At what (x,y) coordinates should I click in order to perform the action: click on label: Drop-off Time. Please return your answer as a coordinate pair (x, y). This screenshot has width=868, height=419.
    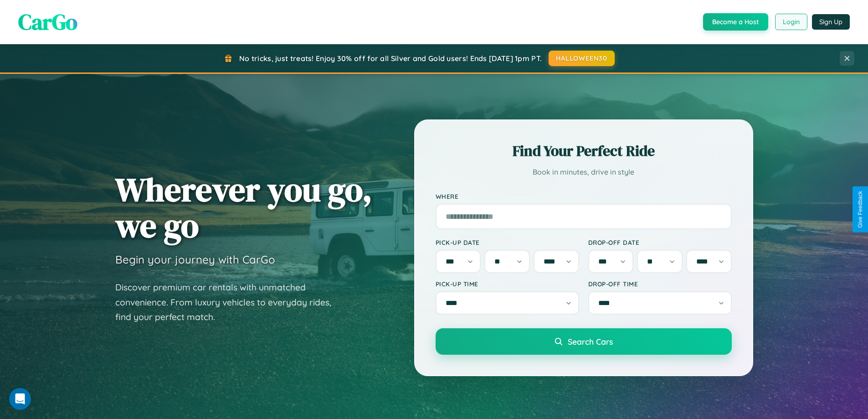
    Looking at the image, I should click on (660, 284).